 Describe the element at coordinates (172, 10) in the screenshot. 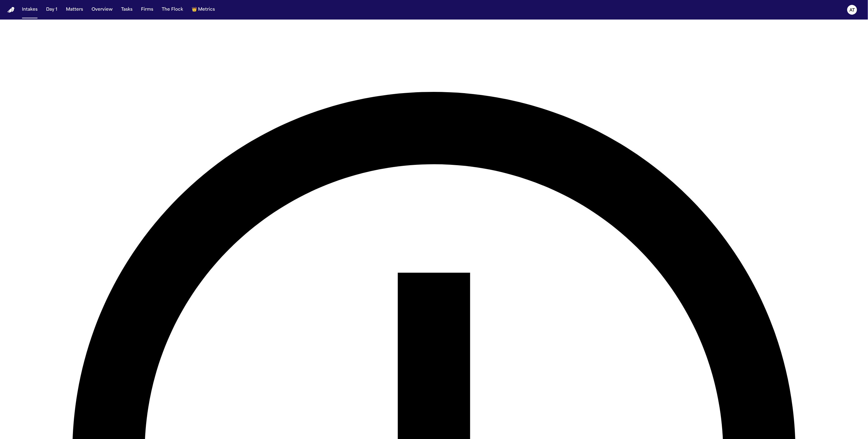

I see `a: The Flock` at that location.